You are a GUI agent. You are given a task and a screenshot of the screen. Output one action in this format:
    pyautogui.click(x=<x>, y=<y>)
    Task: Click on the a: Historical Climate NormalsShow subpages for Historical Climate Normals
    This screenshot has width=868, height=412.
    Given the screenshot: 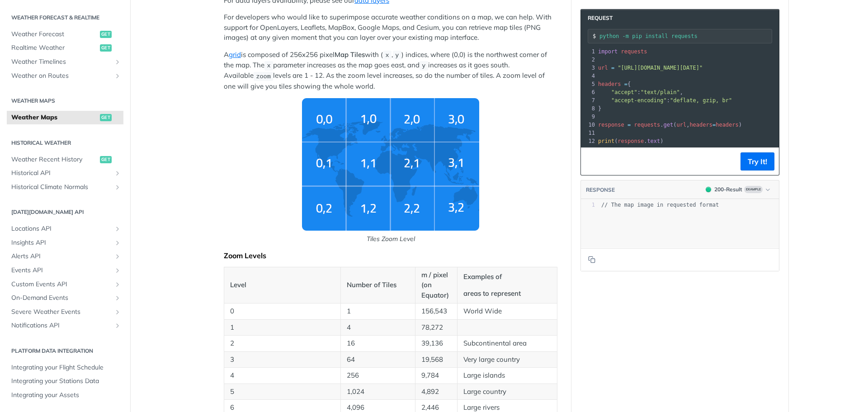 What is the action you would take?
    pyautogui.click(x=65, y=187)
    